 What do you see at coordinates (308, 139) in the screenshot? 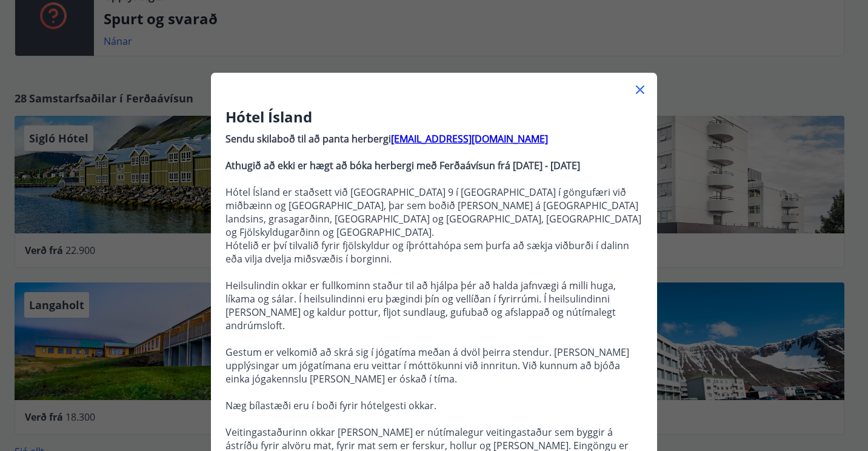
I see `strong: Sendu skilaboð til að panta herbergi` at bounding box center [308, 139].